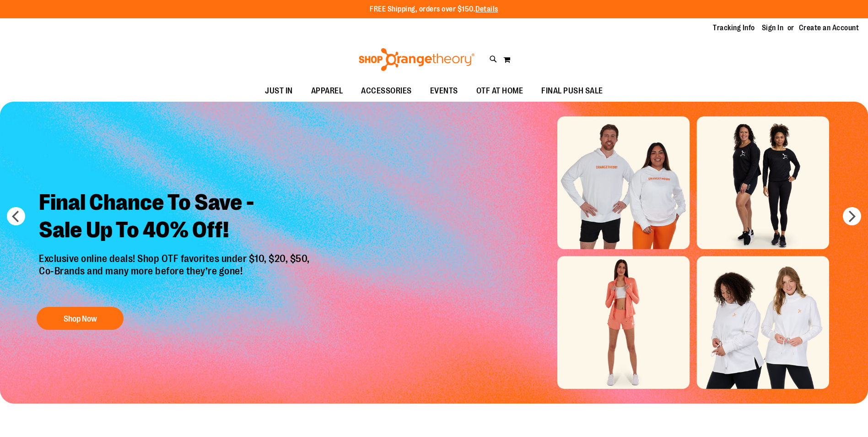 This screenshot has height=437, width=868. What do you see at coordinates (278, 90) in the screenshot?
I see `span: JUST IN` at bounding box center [278, 90].